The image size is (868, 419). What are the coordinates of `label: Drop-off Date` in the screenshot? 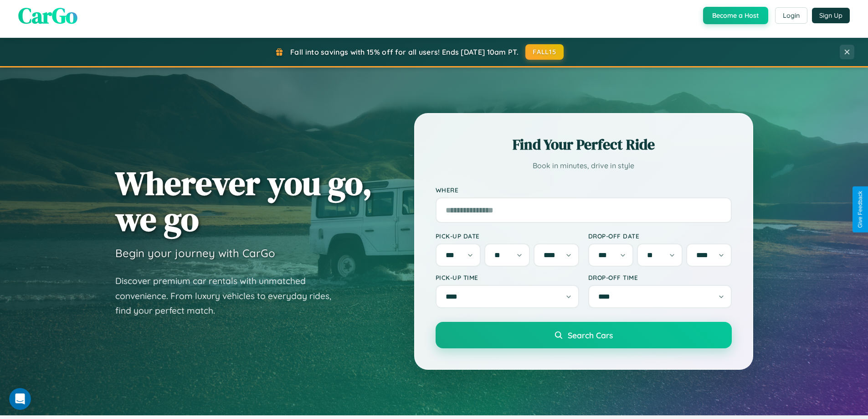 It's located at (660, 235).